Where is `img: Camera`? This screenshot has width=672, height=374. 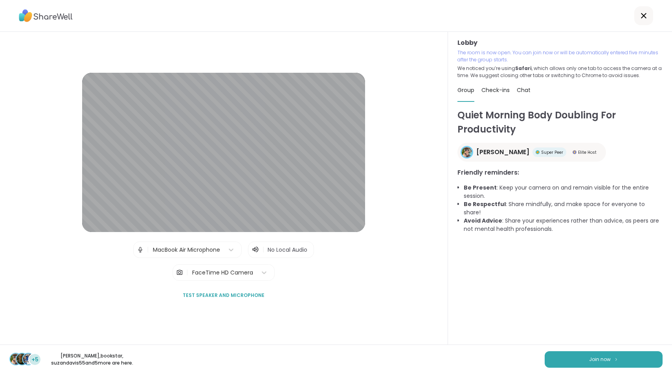
img: Camera is located at coordinates (179, 272).